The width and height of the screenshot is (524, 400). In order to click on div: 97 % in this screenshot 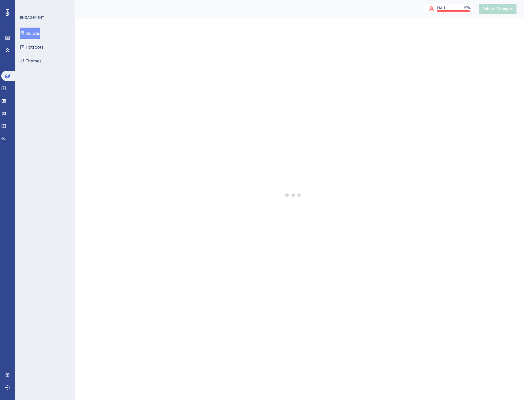, I will do `click(468, 8)`.